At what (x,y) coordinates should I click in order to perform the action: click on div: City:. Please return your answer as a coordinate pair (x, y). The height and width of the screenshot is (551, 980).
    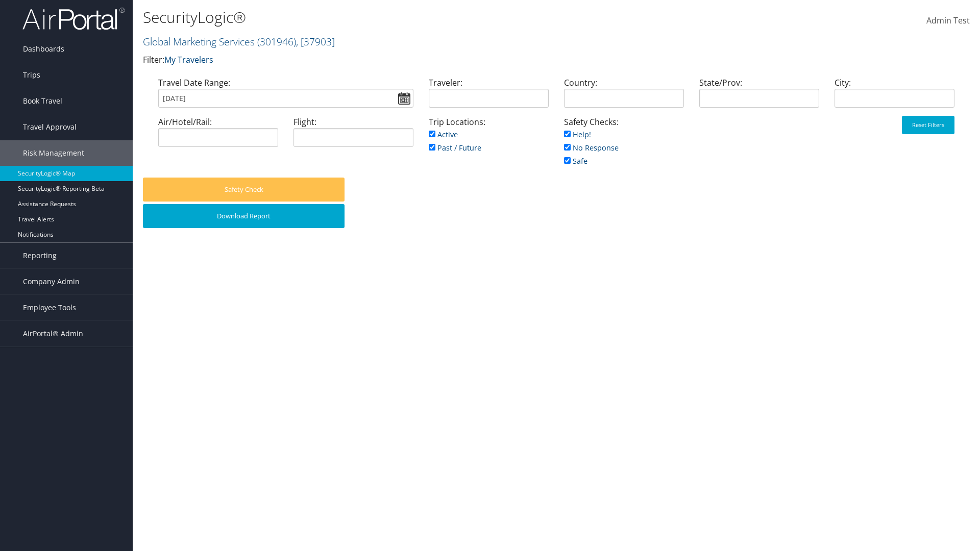
    Looking at the image, I should click on (894, 96).